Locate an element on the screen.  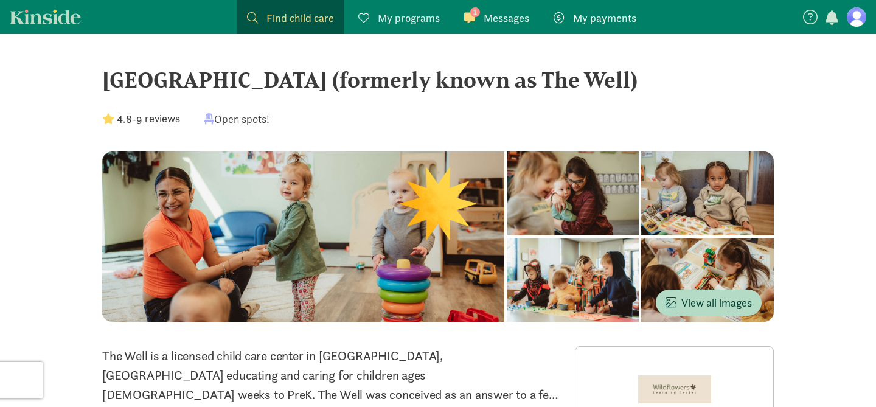
span: View all images is located at coordinates (708, 302).